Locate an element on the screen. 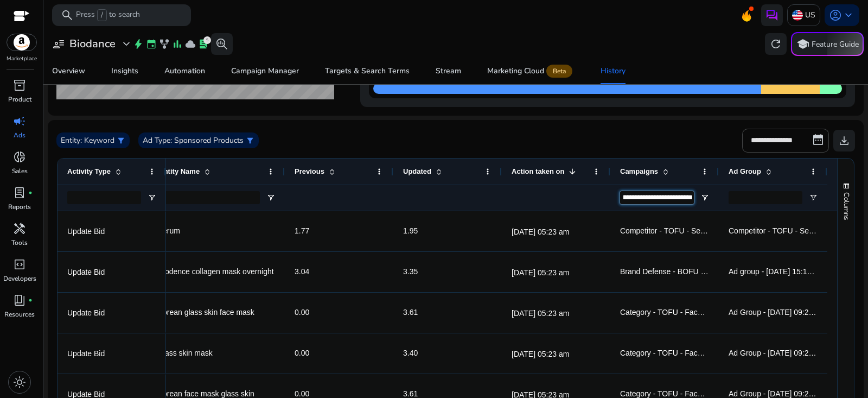 This screenshot has width=868, height=398. span: korean glass skin face mask is located at coordinates (207, 312).